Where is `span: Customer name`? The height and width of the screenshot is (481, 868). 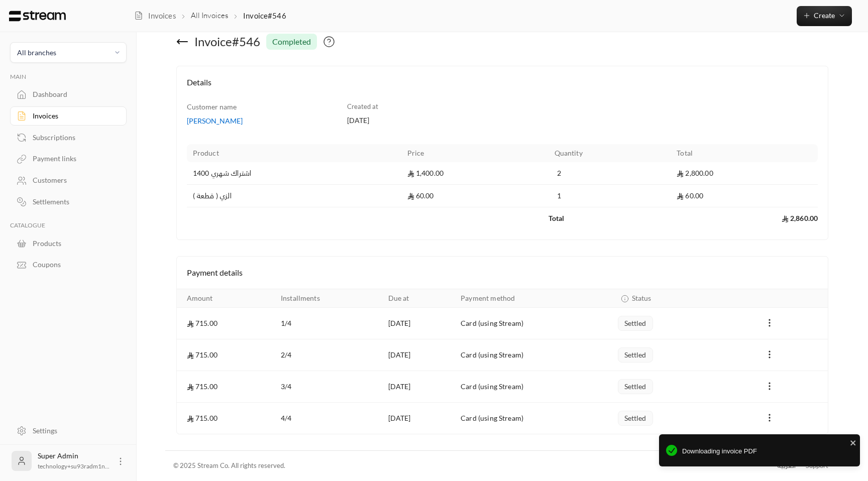
span: Customer name is located at coordinates (212, 107).